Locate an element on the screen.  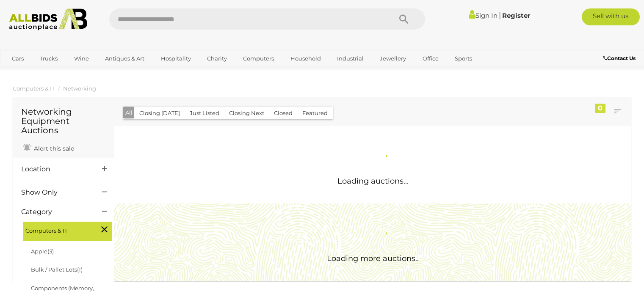
a: Charity is located at coordinates (217, 58).